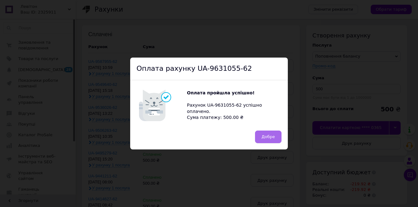 The height and width of the screenshot is (207, 418). I want to click on div: Рахунок UA-9631055-62 успішно оплачено. Сума платежу: 500.00 ₴, so click(234, 105).